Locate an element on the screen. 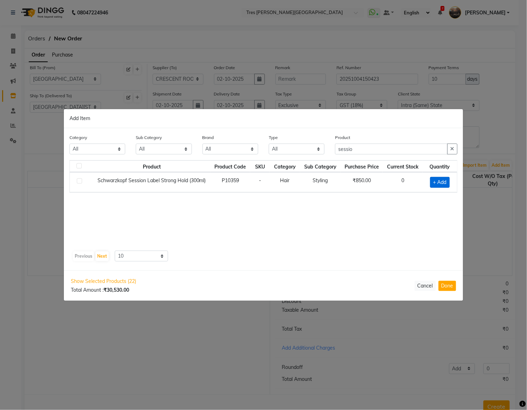  td: Styling is located at coordinates (320, 182).